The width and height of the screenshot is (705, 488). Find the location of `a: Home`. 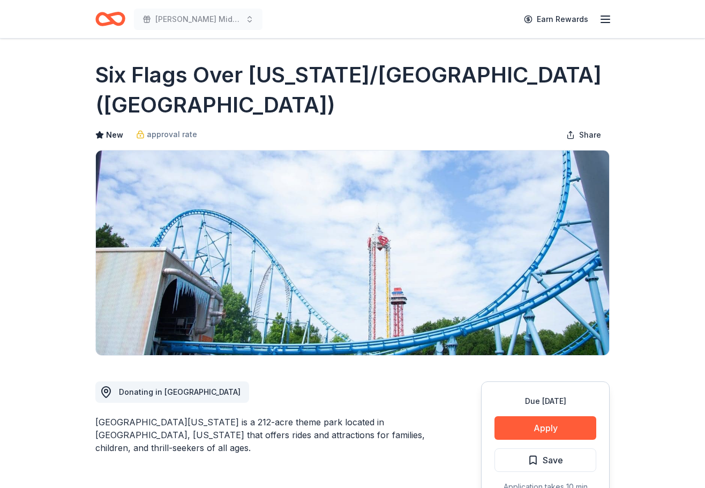

a: Home is located at coordinates (110, 19).